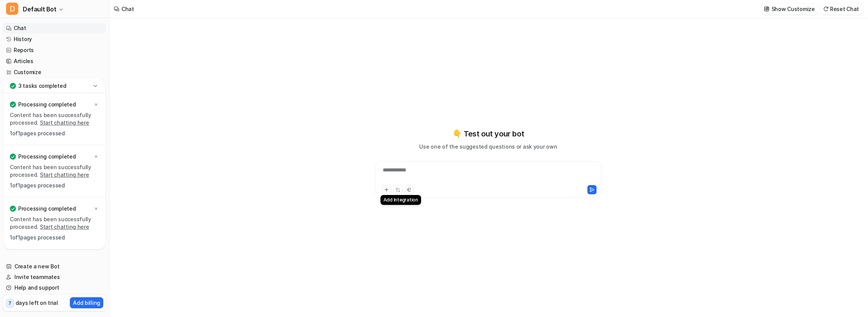 The image size is (868, 317). What do you see at coordinates (767, 9) in the screenshot?
I see `img: customize` at bounding box center [767, 9].